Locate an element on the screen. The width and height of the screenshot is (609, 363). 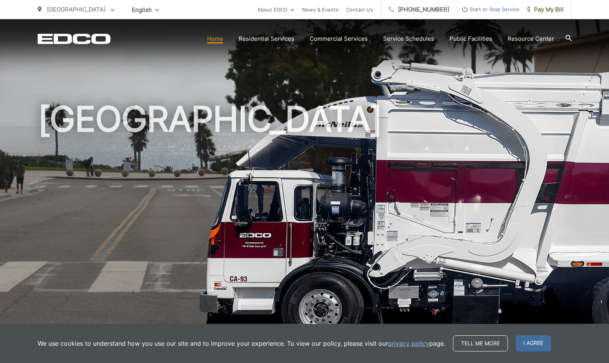
p: We use cookies to understand how you use our site and to improve your experience. To view our pol... is located at coordinates (241, 343).